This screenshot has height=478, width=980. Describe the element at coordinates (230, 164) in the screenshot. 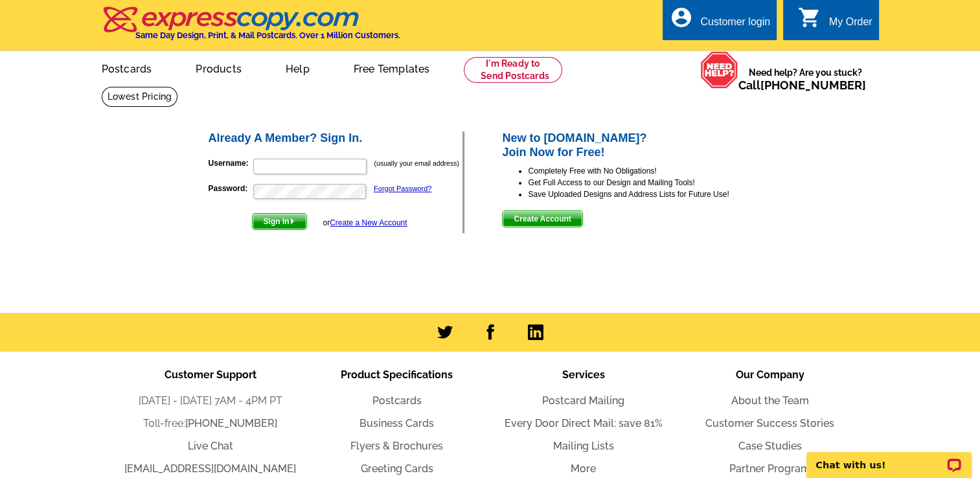

I see `label: Username:` at that location.